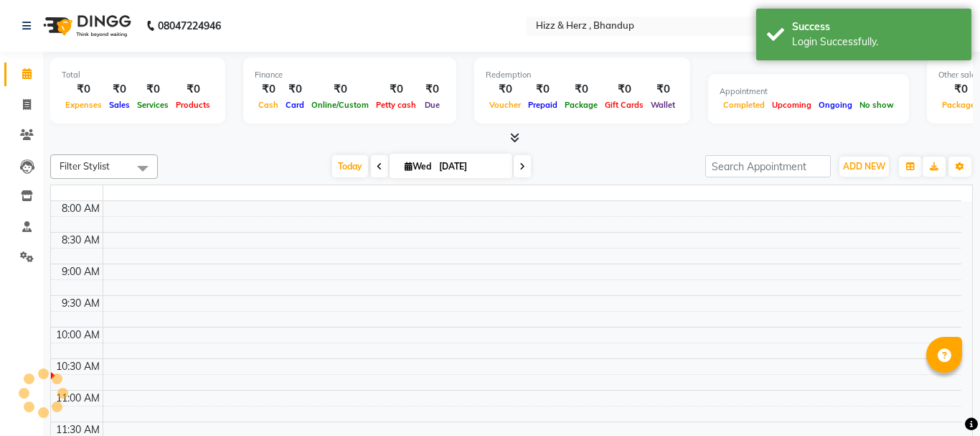 This screenshot has height=436, width=980. What do you see at coordinates (835, 104) in the screenshot?
I see `span: Ongoing` at bounding box center [835, 104].